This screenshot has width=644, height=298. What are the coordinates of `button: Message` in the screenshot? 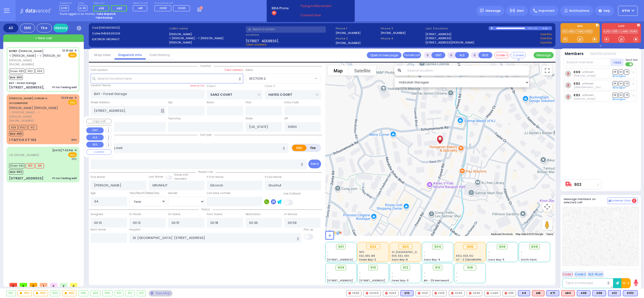 It's located at (544, 55).